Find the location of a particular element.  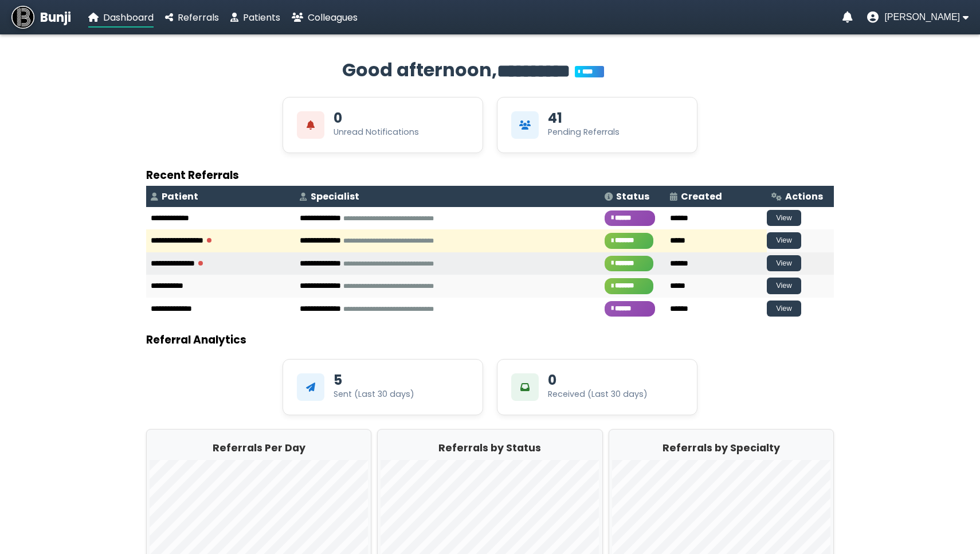

img: Bunji Dental Referral Management is located at coordinates (23, 17).